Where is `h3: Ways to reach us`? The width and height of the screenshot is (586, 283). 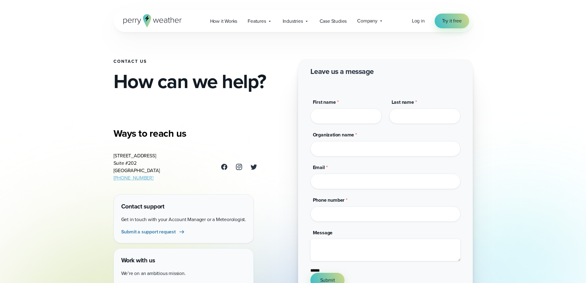 h3: Ways to reach us is located at coordinates (186, 133).